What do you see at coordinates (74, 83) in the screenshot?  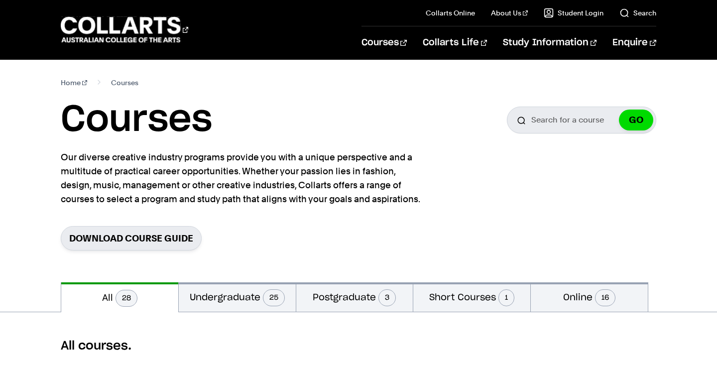 I see `a: Home` at bounding box center [74, 83].